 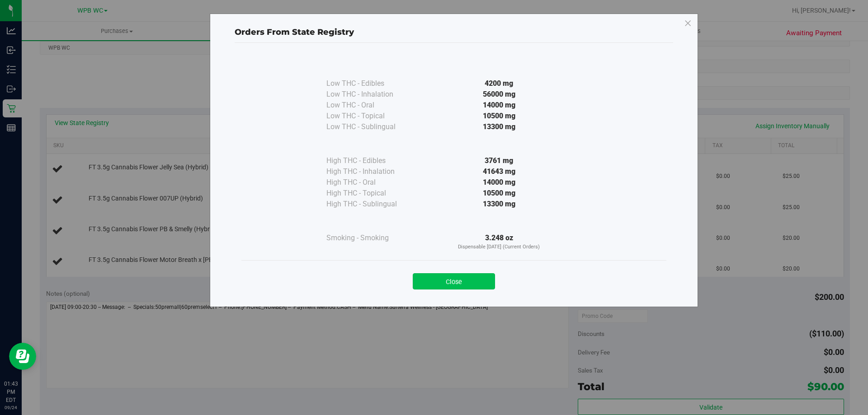 I want to click on div: High THC - Inhalation, so click(x=372, y=172).